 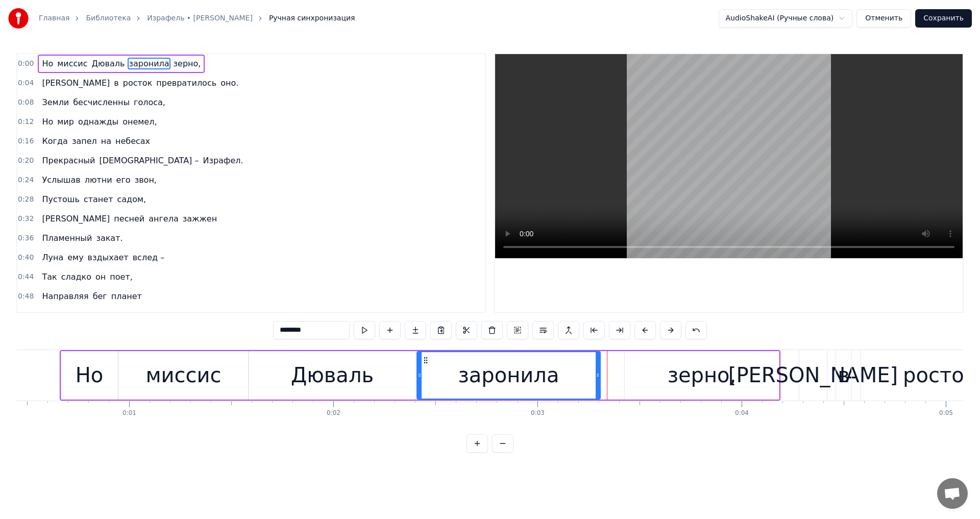 What do you see at coordinates (229, 83) in the screenshot?
I see `span: оно.` at bounding box center [229, 83].